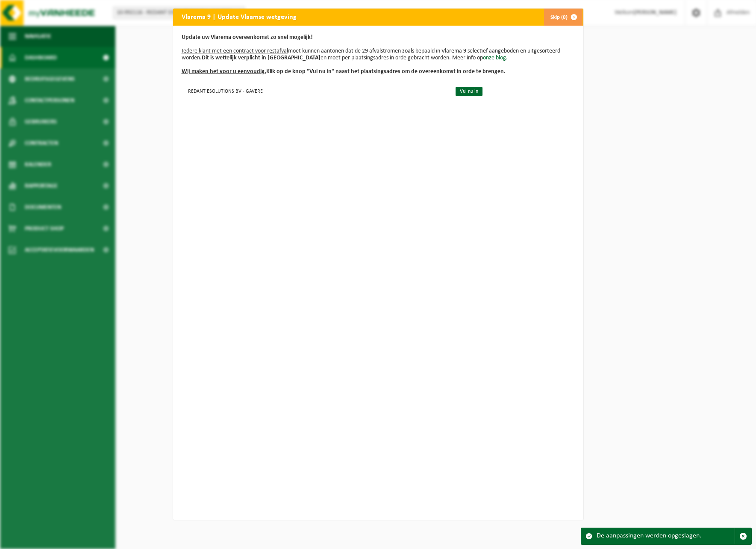 Image resolution: width=756 pixels, height=549 pixels. I want to click on b: Update uw Vlarema overeenkomst zo snel mogelijk!, so click(247, 37).